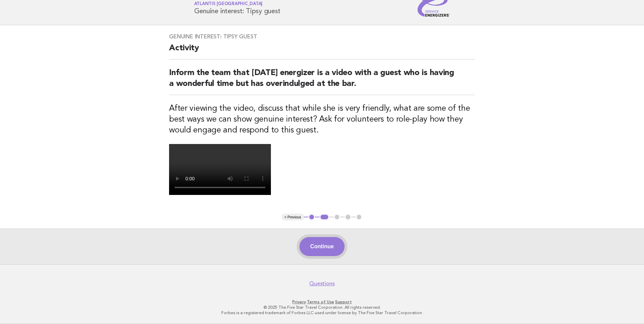 This screenshot has width=644, height=324. Describe the element at coordinates (322, 307) in the screenshot. I see `p: © 2025 The Five Star Travel Corporation. All rights reserved.` at that location.